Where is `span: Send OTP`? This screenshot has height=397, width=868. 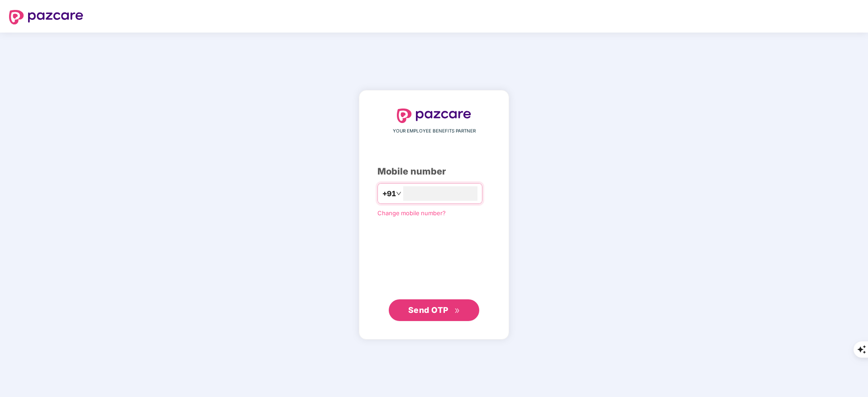 span: Send OTP is located at coordinates (428, 310).